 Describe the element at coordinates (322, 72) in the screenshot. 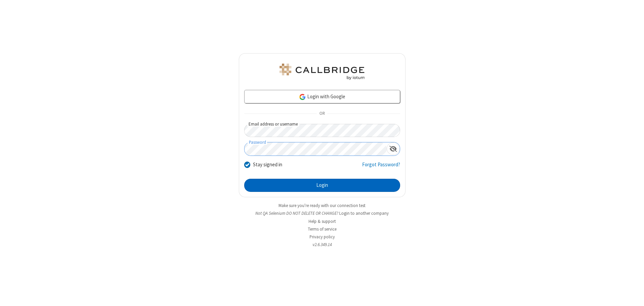

I see `img: QA Selenium DO NOT DELETE OR CHANGE` at that location.